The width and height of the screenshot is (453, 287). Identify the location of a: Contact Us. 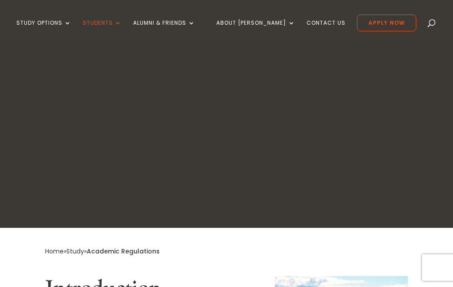
(326, 30).